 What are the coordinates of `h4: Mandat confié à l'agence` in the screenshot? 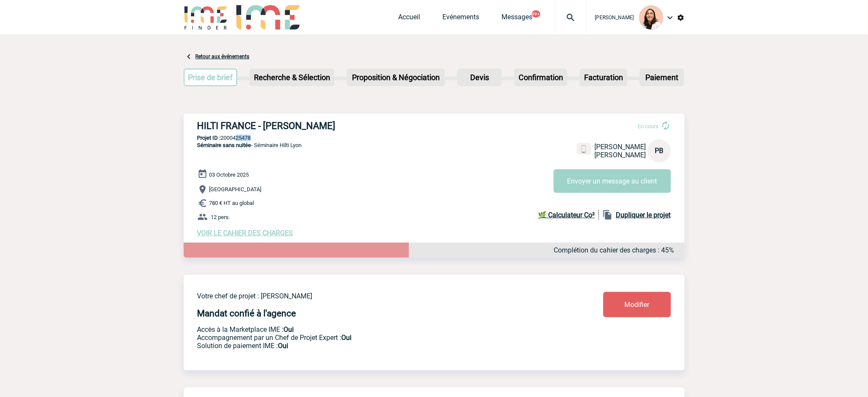 It's located at (247, 313).